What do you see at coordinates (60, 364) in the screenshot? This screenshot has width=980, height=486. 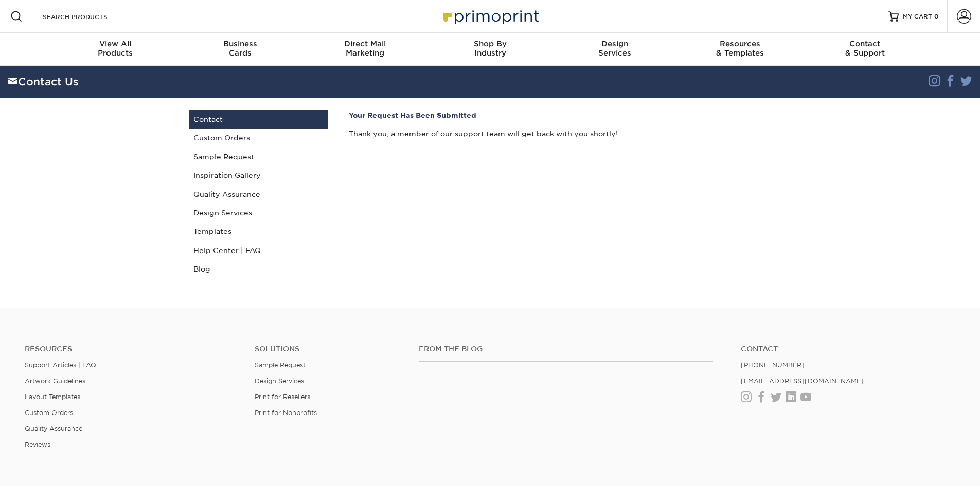 I see `a: Support Articles | FAQ` at bounding box center [60, 364].